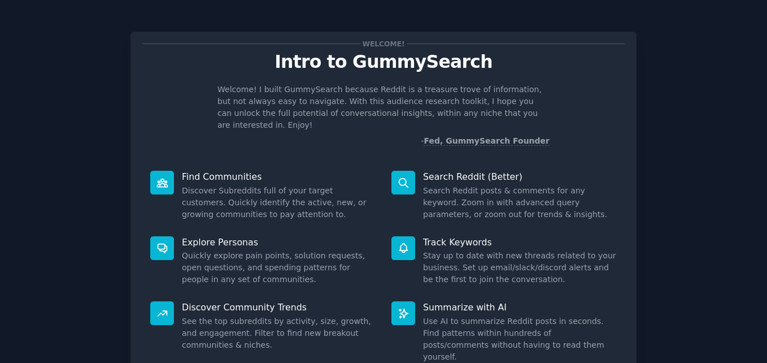 Image resolution: width=767 pixels, height=363 pixels. Describe the element at coordinates (520, 202) in the screenshot. I see `dd: Search Reddit posts & comments for any keyword. Zoom in with advanced query parameters, or zoom o...` at that location.